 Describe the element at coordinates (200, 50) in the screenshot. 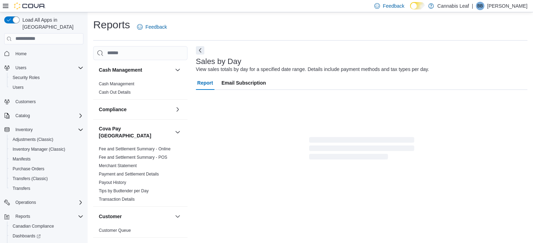

I see `button: Next` at that location.